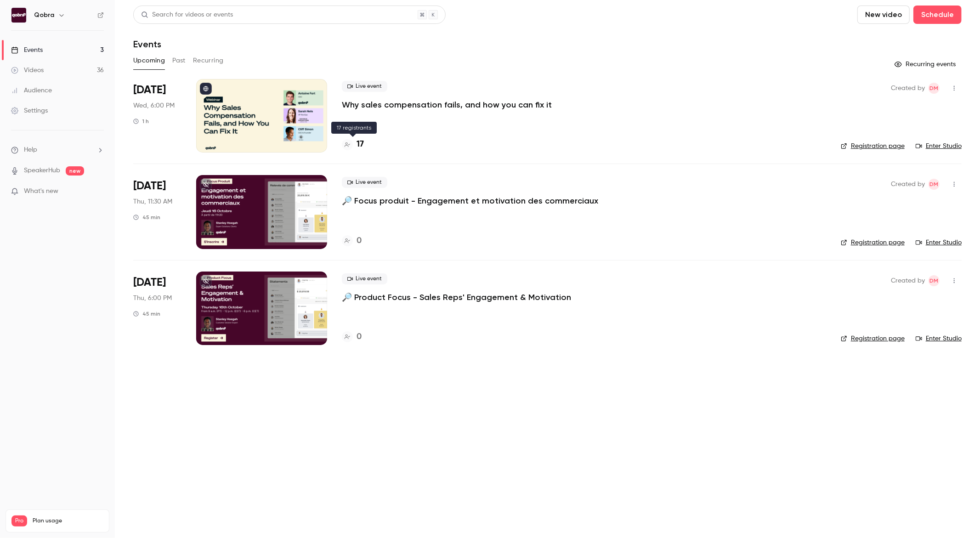  I want to click on p: Why sales compensation fails, and how you can fix it, so click(446, 105).